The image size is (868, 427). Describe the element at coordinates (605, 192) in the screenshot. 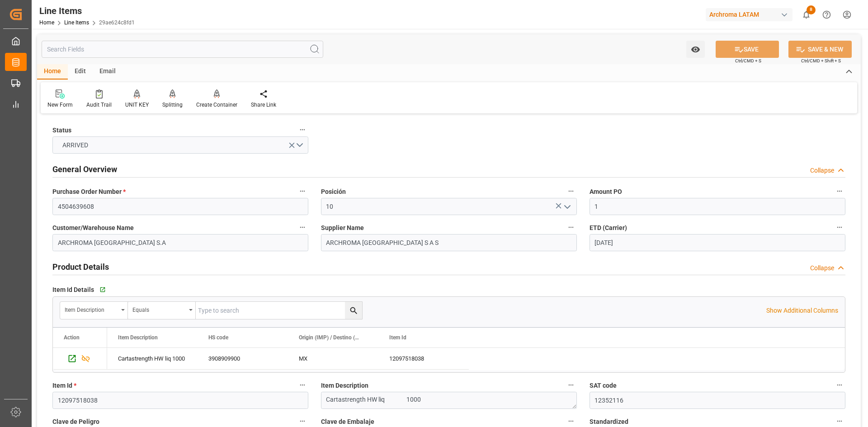

I see `span: Amount PO` at that location.